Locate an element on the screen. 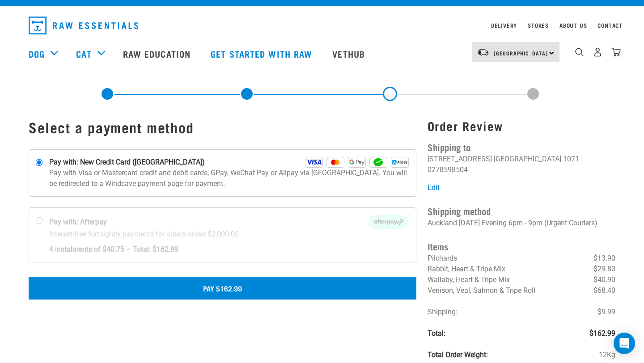  img: Alipay is located at coordinates (400, 162).